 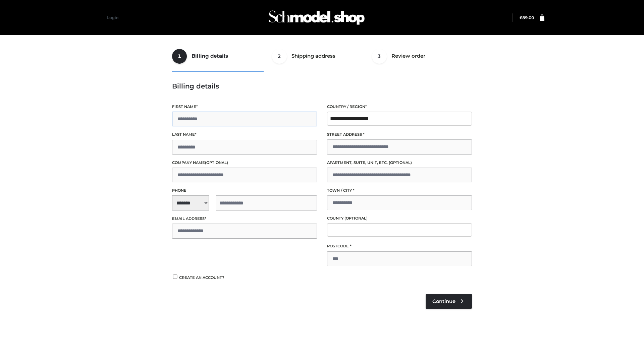 I want to click on h3: Billing details, so click(x=322, y=86).